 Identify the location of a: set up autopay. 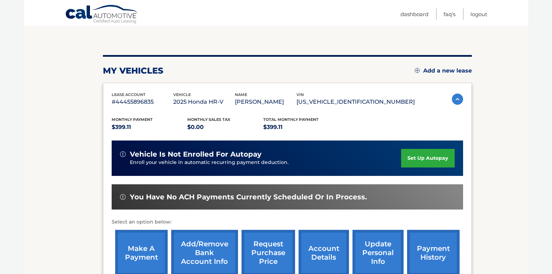
(428, 158).